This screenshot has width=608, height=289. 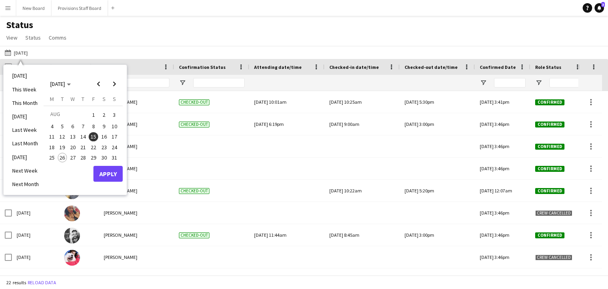 I want to click on span: W, so click(x=72, y=99).